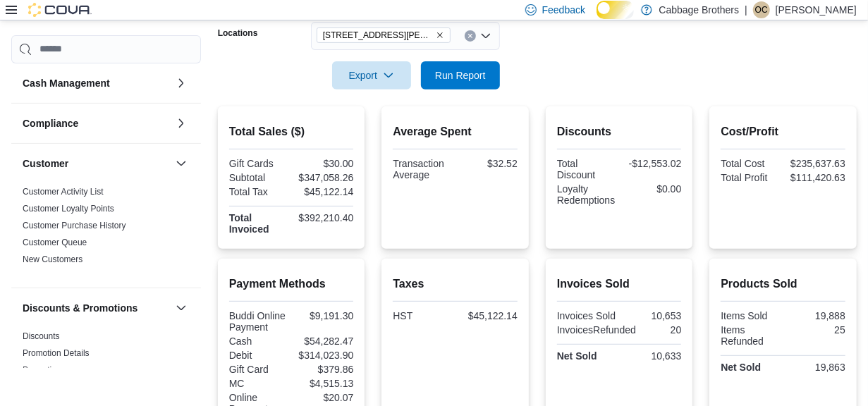 The width and height of the screenshot is (868, 406). Describe the element at coordinates (750, 178) in the screenshot. I see `div: Total Profit` at that location.